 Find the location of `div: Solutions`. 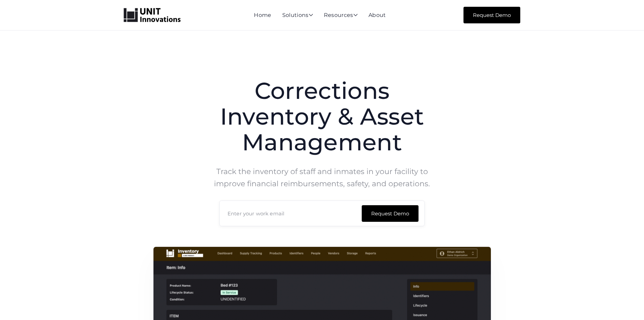

div: Solutions is located at coordinates (298, 15).